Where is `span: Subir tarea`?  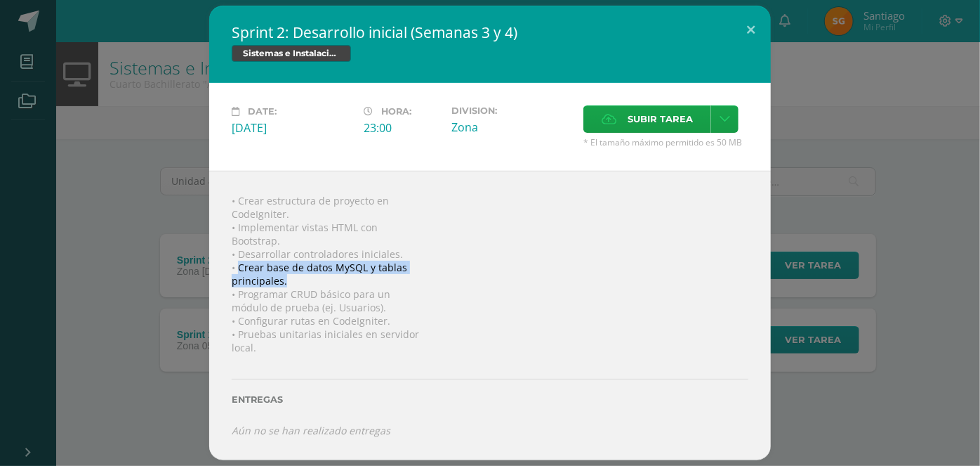
span: Subir tarea is located at coordinates (660, 119).